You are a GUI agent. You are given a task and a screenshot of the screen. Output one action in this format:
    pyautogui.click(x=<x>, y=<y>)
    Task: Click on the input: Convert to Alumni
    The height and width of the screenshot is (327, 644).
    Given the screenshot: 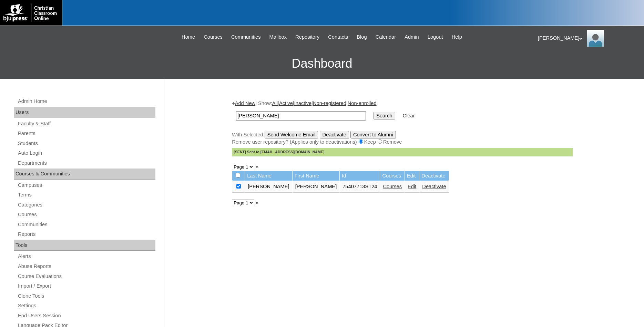 What is the action you would take?
    pyautogui.click(x=373, y=134)
    